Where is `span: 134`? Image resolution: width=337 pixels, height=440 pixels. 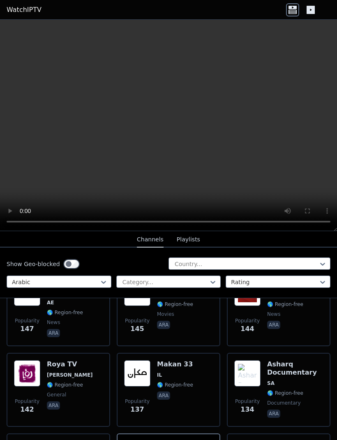
span: 134 is located at coordinates (247, 410).